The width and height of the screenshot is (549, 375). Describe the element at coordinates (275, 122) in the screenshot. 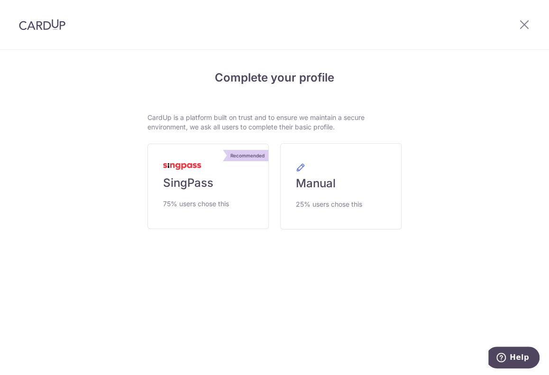

I see `p: CardUp is a platform built on trust and to ensure we maintain a secure environment, we ask all us...` at that location.